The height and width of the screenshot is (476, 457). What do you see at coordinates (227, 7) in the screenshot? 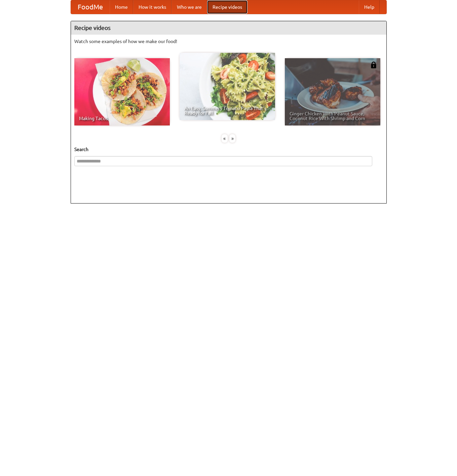
I see `a: Recipe videos` at bounding box center [227, 7].